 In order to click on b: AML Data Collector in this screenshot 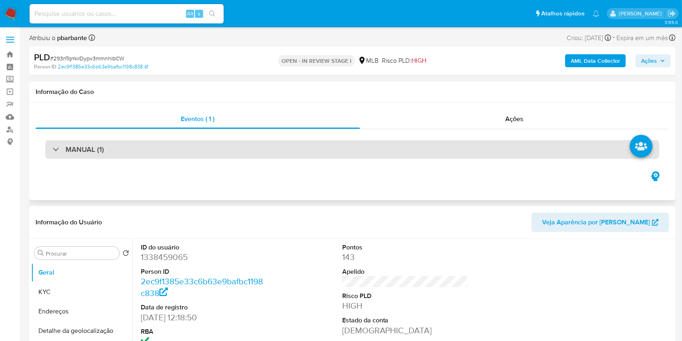, I will do `click(595, 61)`.